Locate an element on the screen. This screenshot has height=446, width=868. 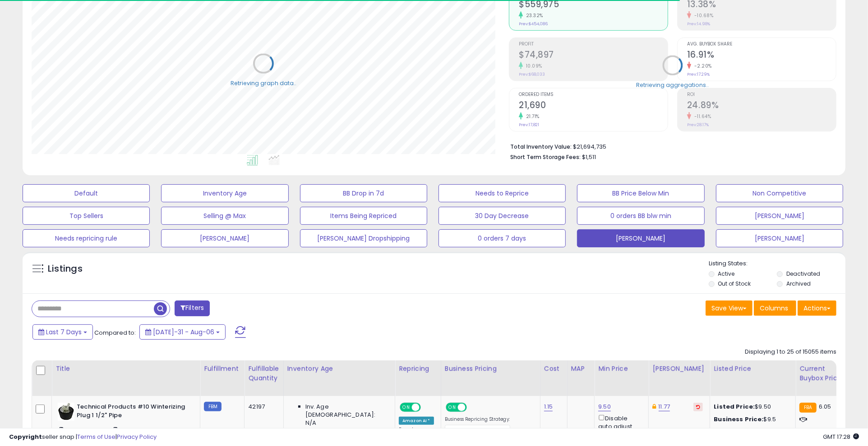
button: Default is located at coordinates (86, 193).